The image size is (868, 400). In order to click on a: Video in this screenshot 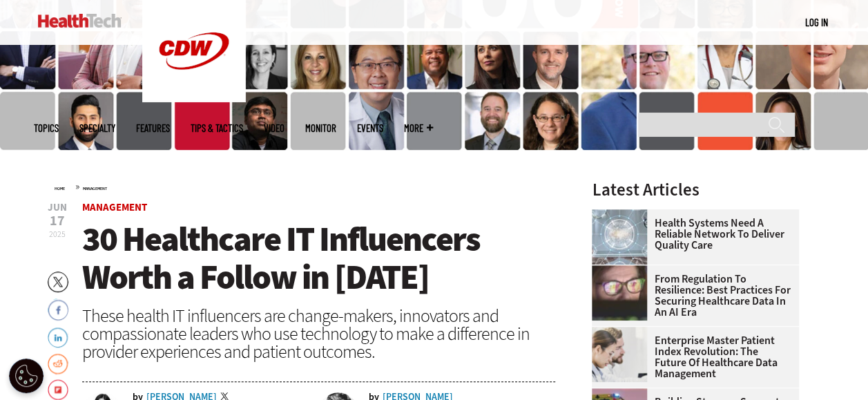, I will do `click(274, 128)`.